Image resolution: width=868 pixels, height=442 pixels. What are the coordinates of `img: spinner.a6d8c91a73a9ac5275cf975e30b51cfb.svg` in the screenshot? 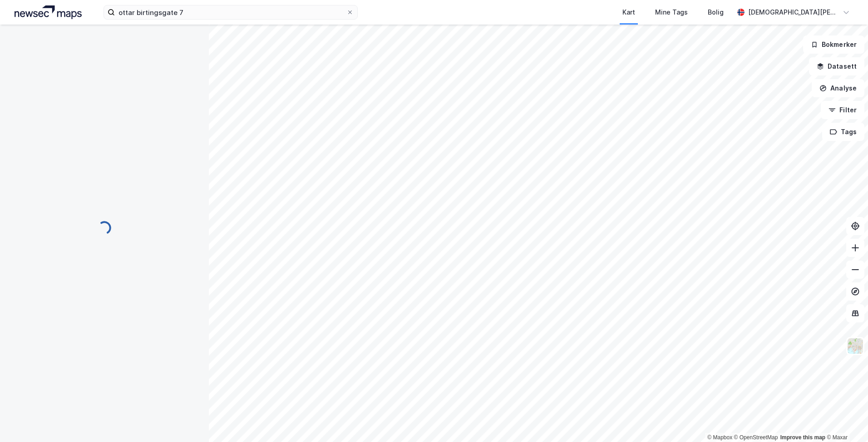 It's located at (105, 228).